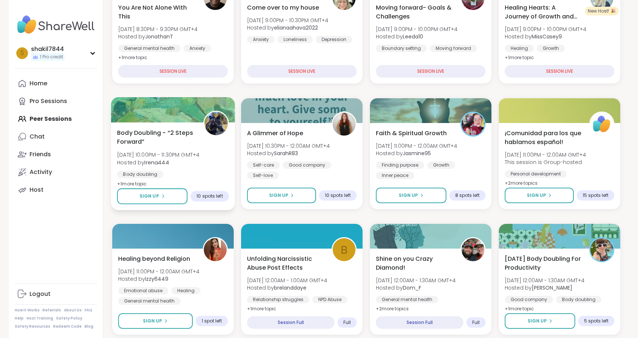 Image resolution: width=638 pixels, height=338 pixels. Describe the element at coordinates (344, 124) in the screenshot. I see `img: SarahR83` at that location.